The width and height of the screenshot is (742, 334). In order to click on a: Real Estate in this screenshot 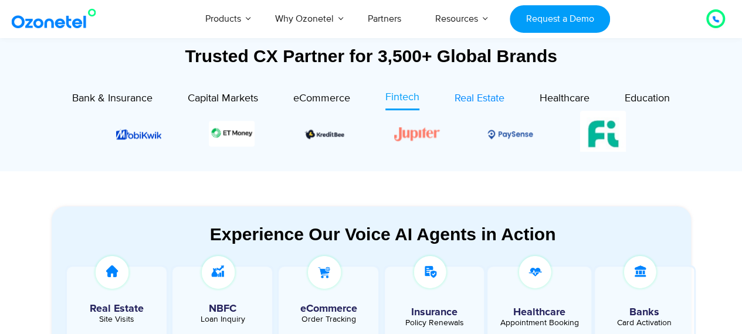, I will do `click(479, 100)`.